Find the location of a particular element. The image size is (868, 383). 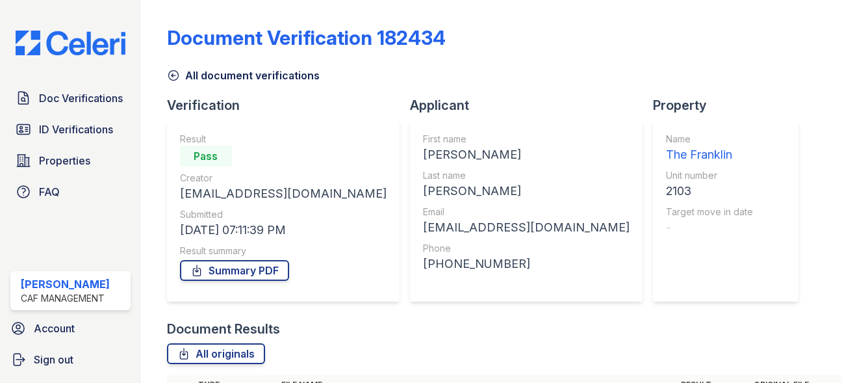

div: First name is located at coordinates (526, 139).